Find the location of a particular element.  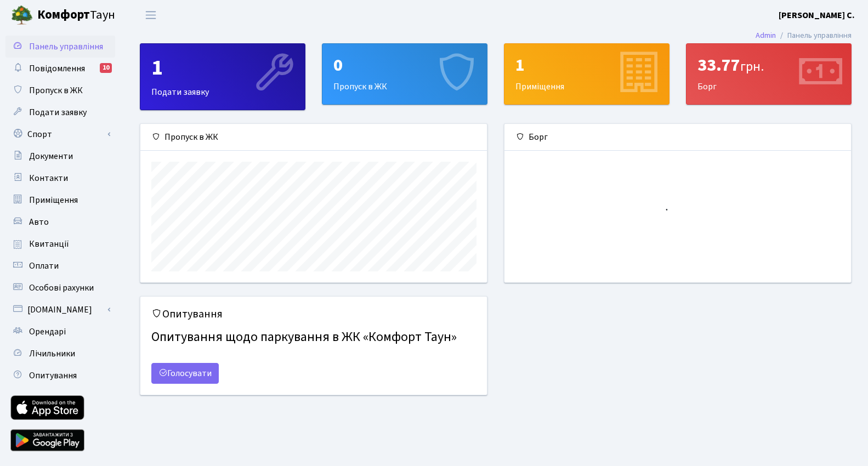

span: Таун is located at coordinates (76, 16).